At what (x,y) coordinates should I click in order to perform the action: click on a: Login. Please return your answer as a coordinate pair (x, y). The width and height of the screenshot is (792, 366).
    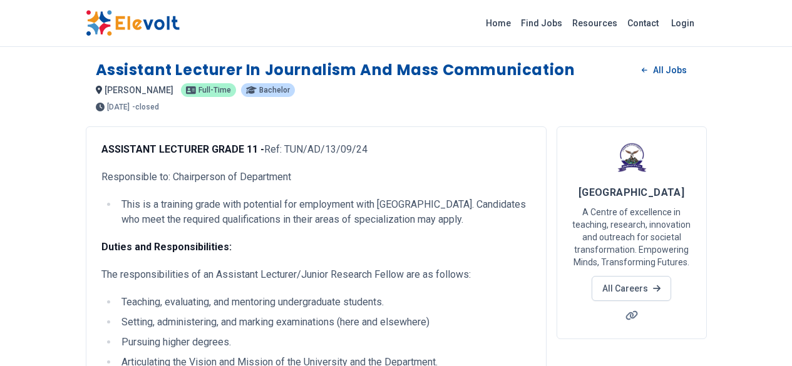
    Looking at the image, I should click on (683, 23).